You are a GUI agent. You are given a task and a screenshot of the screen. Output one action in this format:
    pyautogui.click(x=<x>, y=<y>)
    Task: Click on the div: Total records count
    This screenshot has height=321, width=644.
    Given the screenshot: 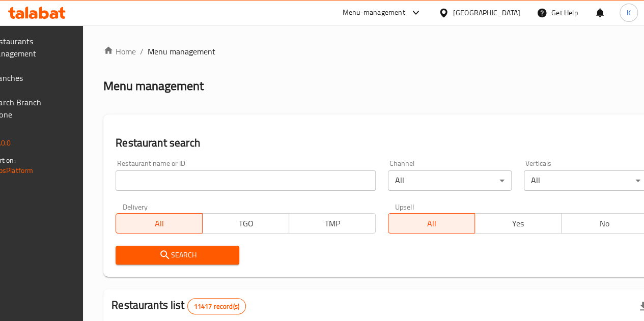 What is the action you would take?
    pyautogui.click(x=216, y=306)
    